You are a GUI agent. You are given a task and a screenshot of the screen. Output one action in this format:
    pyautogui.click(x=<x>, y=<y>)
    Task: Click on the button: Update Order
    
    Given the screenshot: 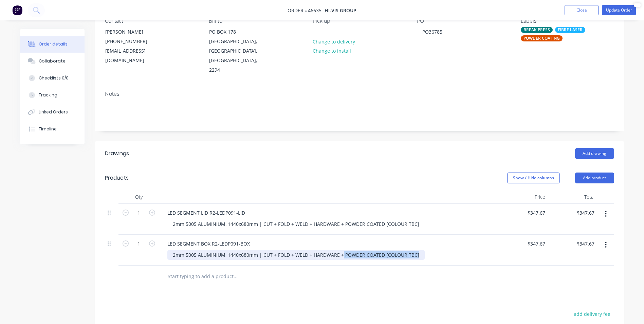 What is the action you would take?
    pyautogui.click(x=619, y=10)
    